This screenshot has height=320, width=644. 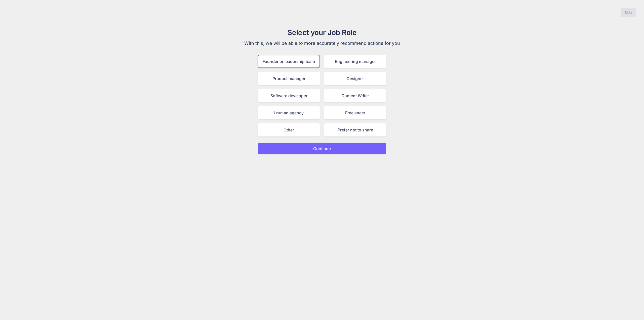 I want to click on div: Engineering manager, so click(x=355, y=61).